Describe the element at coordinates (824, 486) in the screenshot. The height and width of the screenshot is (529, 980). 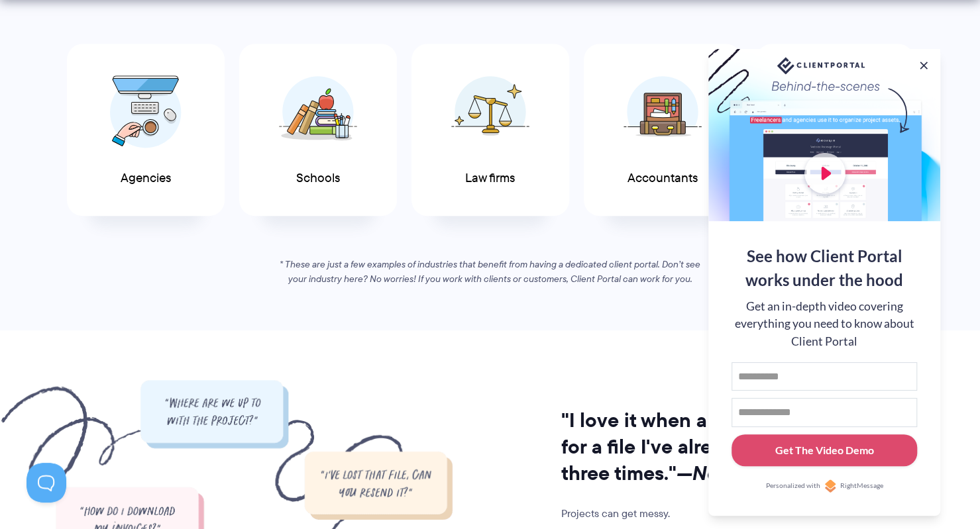
I see `a: Personalized withRightMessage` at that location.